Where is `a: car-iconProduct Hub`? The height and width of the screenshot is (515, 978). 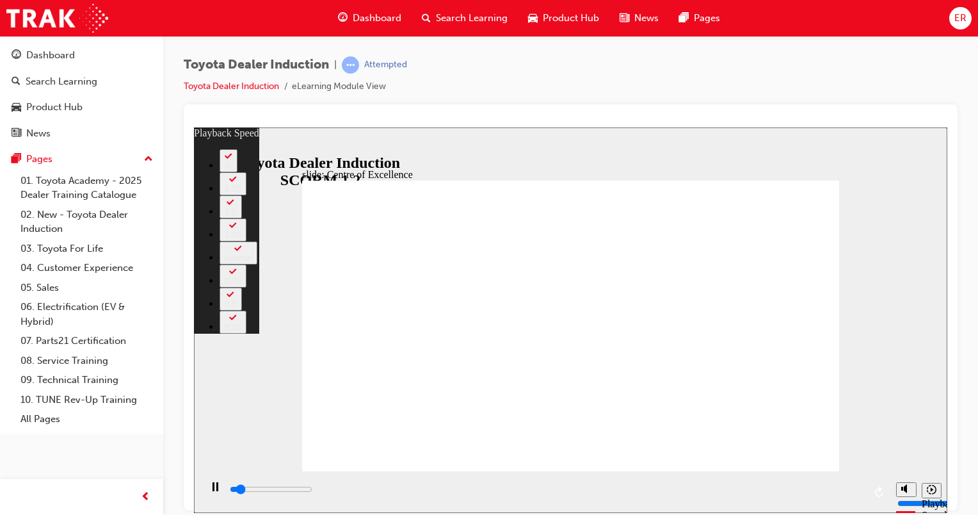
a: car-iconProduct Hub is located at coordinates (563, 18).